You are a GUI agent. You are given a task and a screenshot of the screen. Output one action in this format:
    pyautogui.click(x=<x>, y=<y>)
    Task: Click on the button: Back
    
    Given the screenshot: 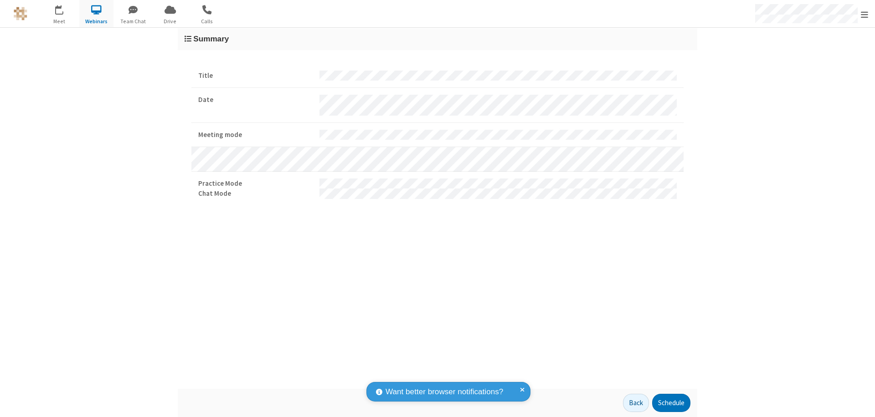 What is the action you would take?
    pyautogui.click(x=636, y=403)
    